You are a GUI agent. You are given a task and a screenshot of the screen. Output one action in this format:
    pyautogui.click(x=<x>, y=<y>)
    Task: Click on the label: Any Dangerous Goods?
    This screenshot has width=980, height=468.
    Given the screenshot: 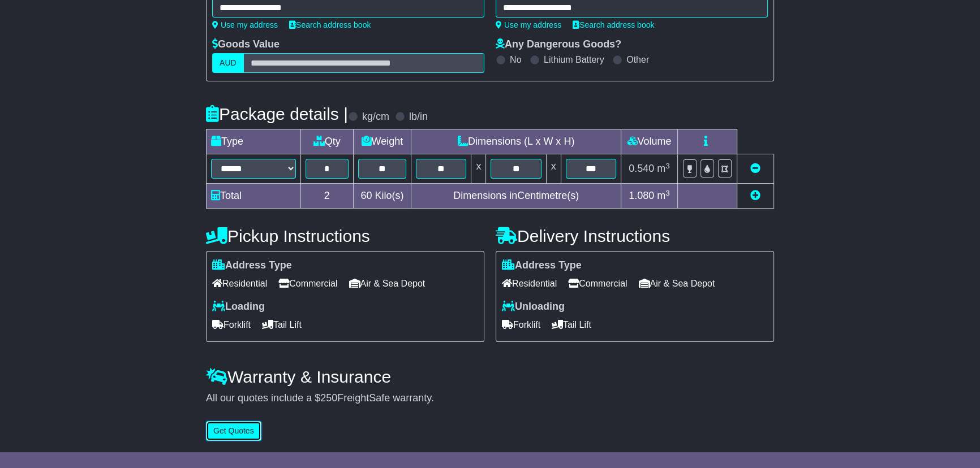 What is the action you would take?
    pyautogui.click(x=559, y=45)
    